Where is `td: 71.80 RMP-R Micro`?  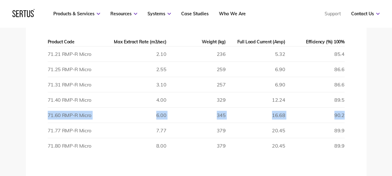 td: 71.80 RMP-R Micro is located at coordinates (77, 145).